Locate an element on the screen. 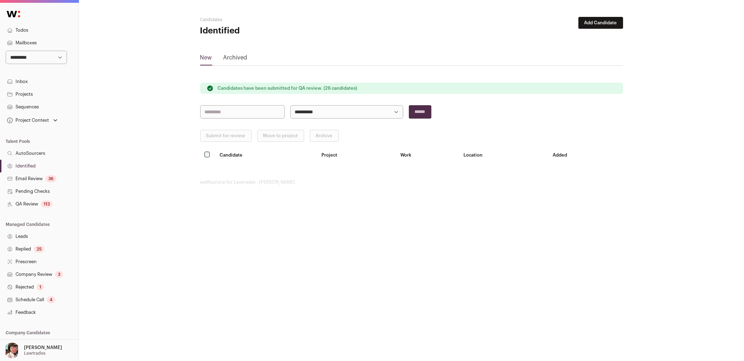  th: Candidate is located at coordinates (266, 155).